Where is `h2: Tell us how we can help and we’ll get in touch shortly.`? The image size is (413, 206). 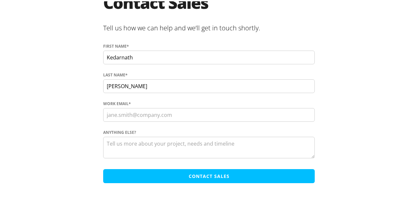
h2: Tell us how we can help and we’ll get in touch shortly. is located at coordinates (209, 27).